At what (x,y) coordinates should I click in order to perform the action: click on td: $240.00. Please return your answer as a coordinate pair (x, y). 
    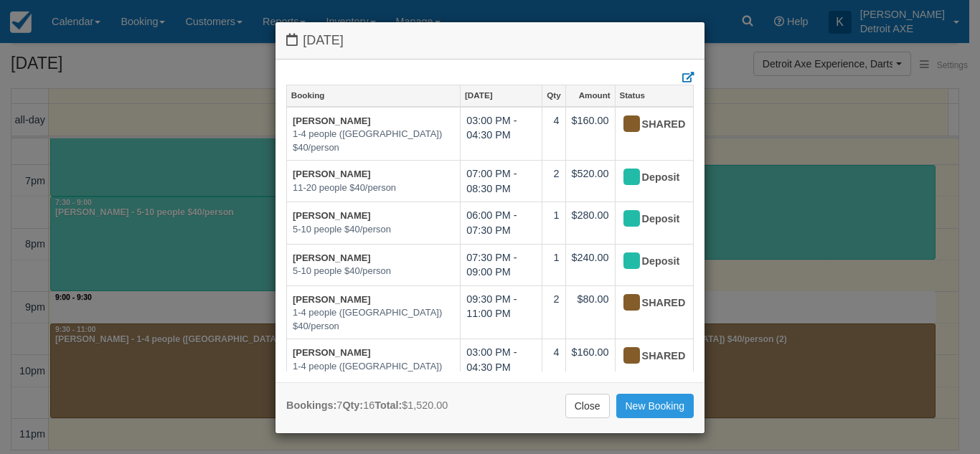
    Looking at the image, I should click on (590, 265).